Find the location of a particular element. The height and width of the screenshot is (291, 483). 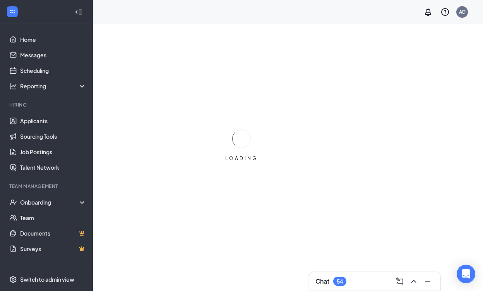

svg: ChevronUp is located at coordinates (414, 281).